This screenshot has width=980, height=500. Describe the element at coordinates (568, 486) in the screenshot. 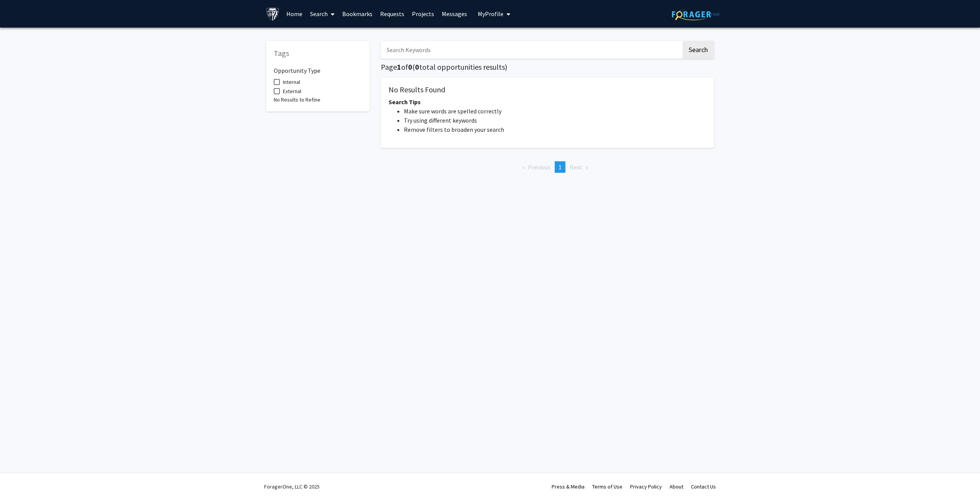

I see `a: Press & Media` at that location.